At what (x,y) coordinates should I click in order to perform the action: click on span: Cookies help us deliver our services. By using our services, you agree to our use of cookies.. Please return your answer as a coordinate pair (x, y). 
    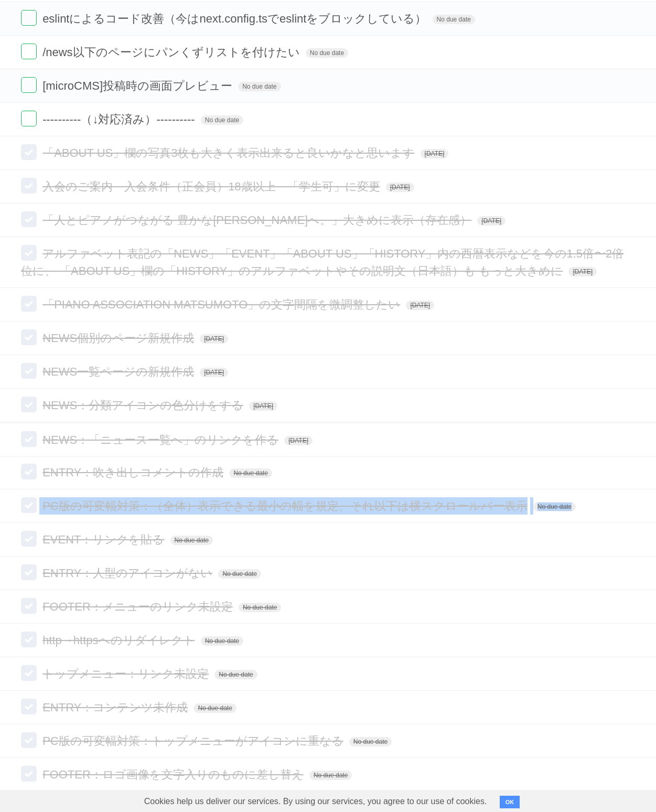
    Looking at the image, I should click on (316, 801).